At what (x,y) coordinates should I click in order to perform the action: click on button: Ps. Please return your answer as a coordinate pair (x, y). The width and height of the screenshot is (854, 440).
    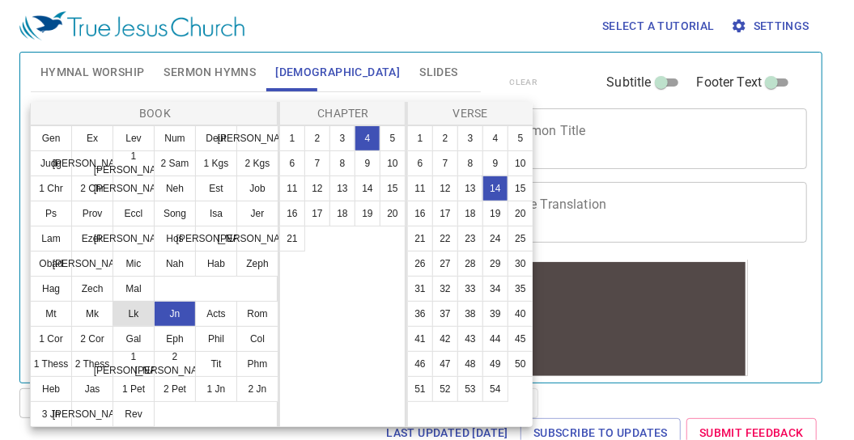
    Looking at the image, I should click on (51, 214).